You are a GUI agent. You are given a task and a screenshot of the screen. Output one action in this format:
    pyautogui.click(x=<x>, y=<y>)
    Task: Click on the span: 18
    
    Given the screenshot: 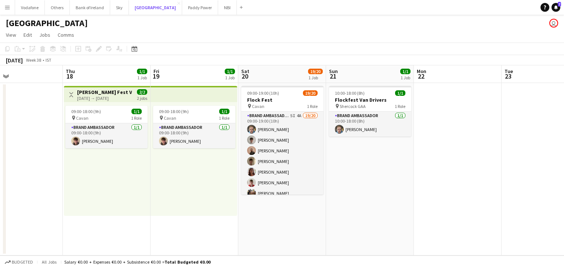 What is the action you would take?
    pyautogui.click(x=70, y=76)
    